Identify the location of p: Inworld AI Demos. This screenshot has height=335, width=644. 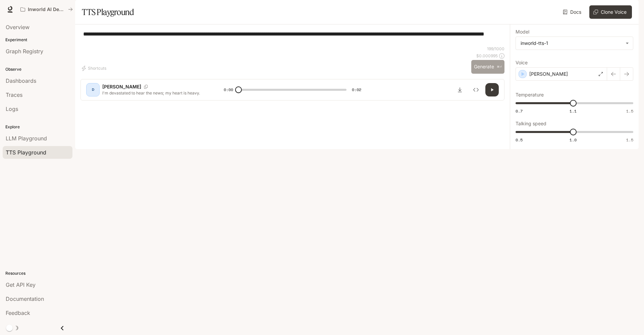
(46, 9).